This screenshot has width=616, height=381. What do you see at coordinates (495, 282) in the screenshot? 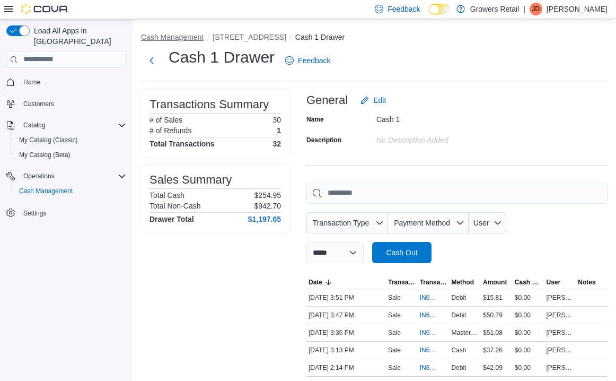
I see `span: Amount` at bounding box center [495, 282].